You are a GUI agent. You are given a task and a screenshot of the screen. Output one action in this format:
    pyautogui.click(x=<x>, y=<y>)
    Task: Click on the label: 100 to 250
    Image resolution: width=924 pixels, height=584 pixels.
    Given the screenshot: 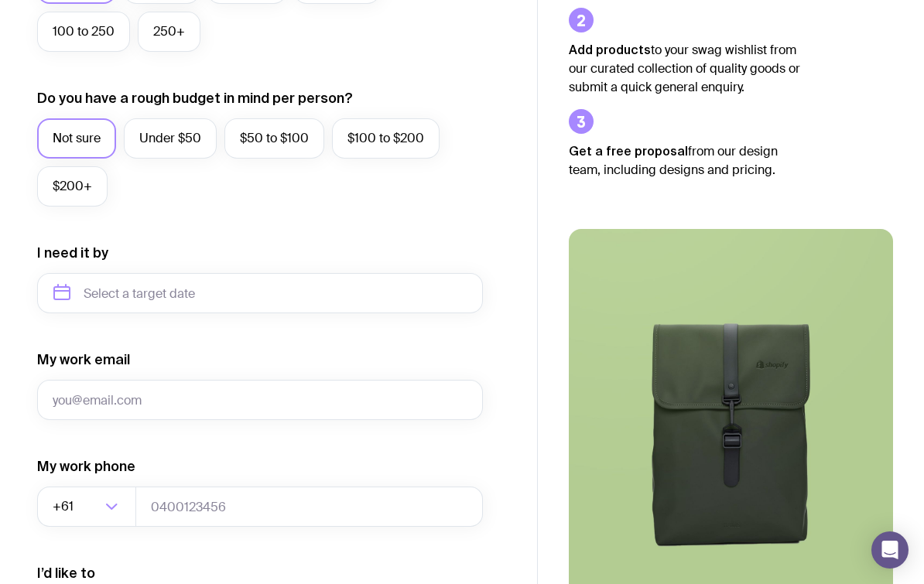 What is the action you would take?
    pyautogui.click(x=84, y=32)
    